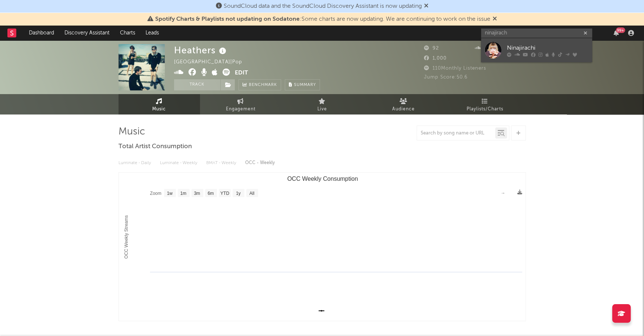  Describe the element at coordinates (432, 48) in the screenshot. I see `span: 92` at that location.